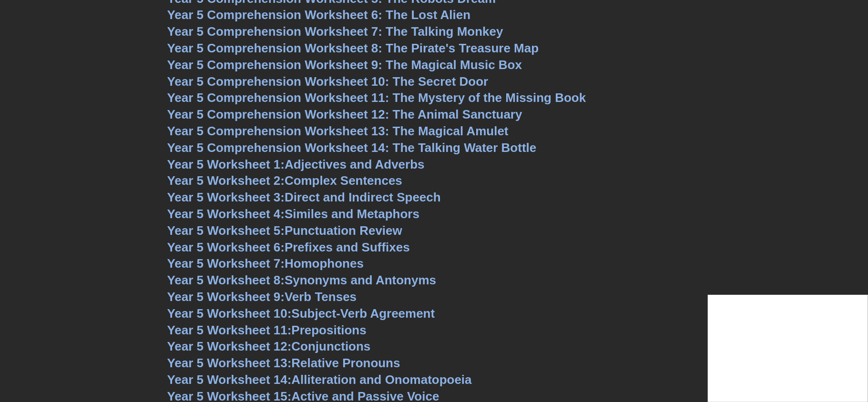 The width and height of the screenshot is (868, 402). What do you see at coordinates (285, 230) in the screenshot?
I see `a: Year 5 Worksheet 5:Punctuation Review` at bounding box center [285, 230].